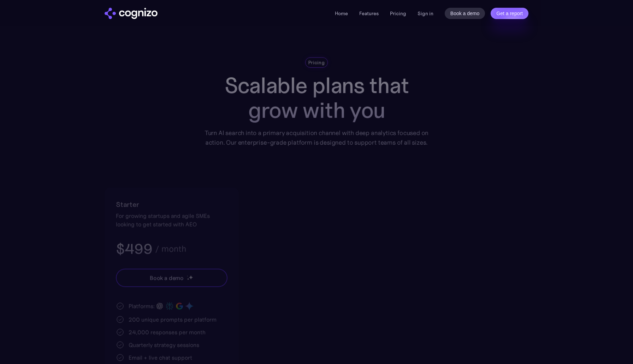 The width and height of the screenshot is (633, 364). Describe the element at coordinates (316, 138) in the screenshot. I see `div: Turn AI search into a primary acquisition channel with deep analytics focused on action. Our ente...` at that location.